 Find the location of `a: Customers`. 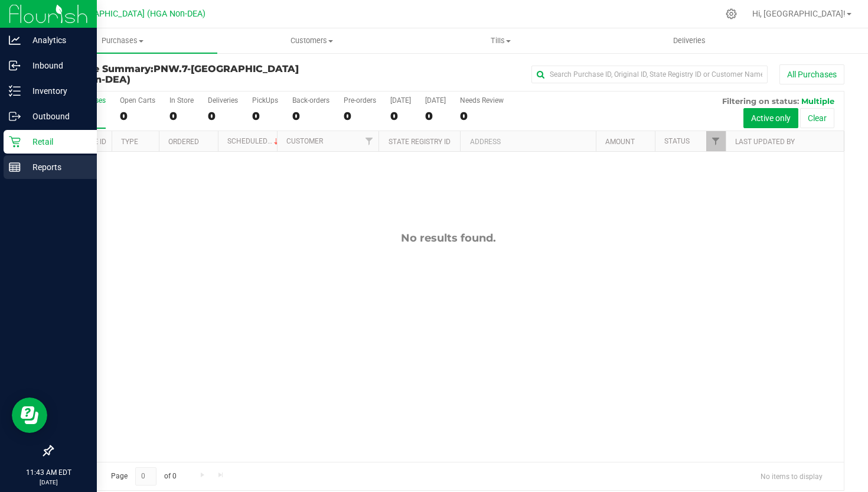

a: Customers is located at coordinates (312, 41).